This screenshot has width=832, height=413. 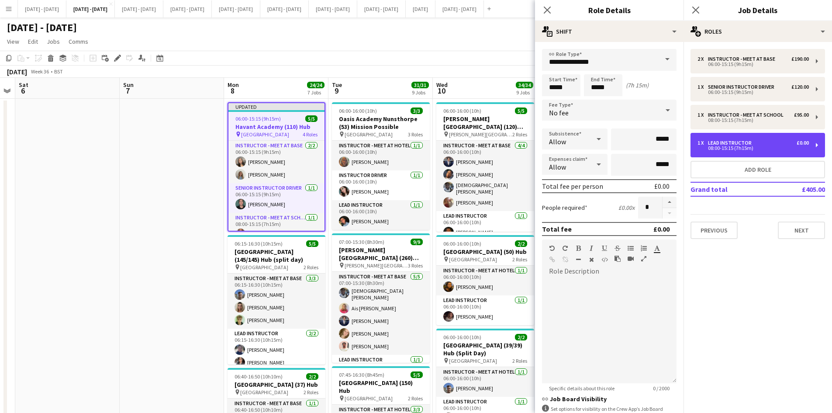 I want to click on button: Clear Formatting, so click(x=592, y=260).